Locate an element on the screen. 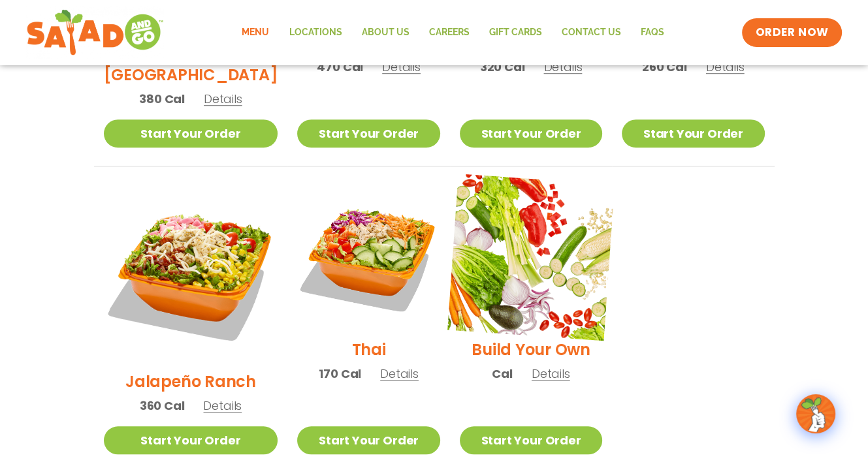 The height and width of the screenshot is (466, 868). span: 320 Cal is located at coordinates (502, 66).